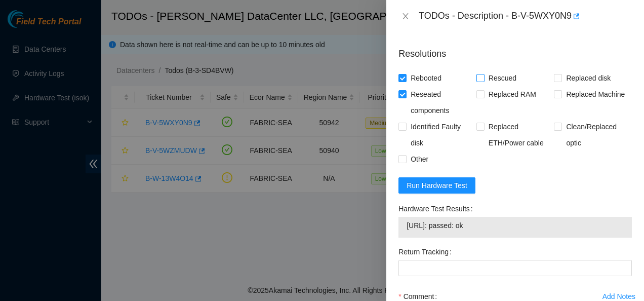 Image resolution: width=644 pixels, height=301 pixels. What do you see at coordinates (406, 16) in the screenshot?
I see `span: close` at bounding box center [406, 16].